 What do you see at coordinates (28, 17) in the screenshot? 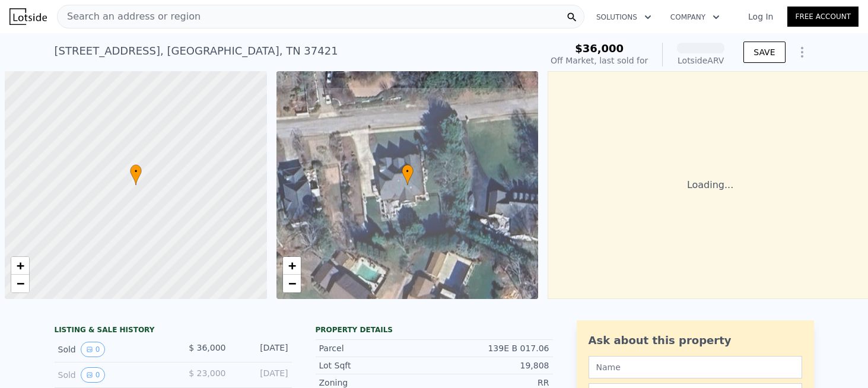
I see `img: Lotside` at bounding box center [28, 17].